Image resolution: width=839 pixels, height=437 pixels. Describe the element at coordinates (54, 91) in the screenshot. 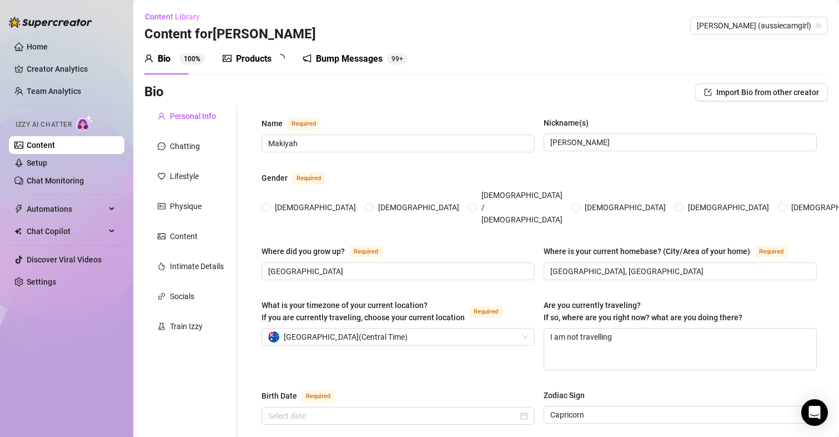

I see `a: Team Analytics` at that location.